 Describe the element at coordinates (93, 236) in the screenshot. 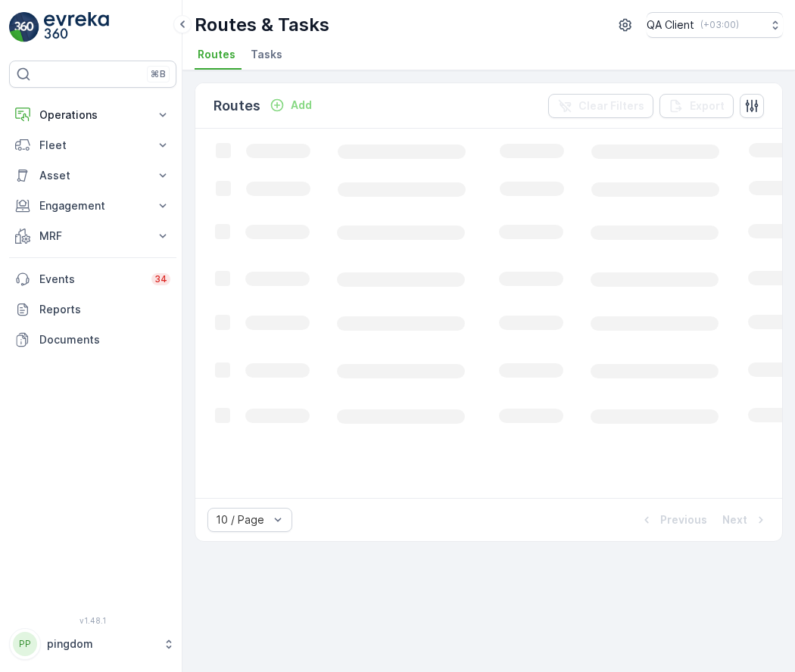

I see `button: MRF` at that location.